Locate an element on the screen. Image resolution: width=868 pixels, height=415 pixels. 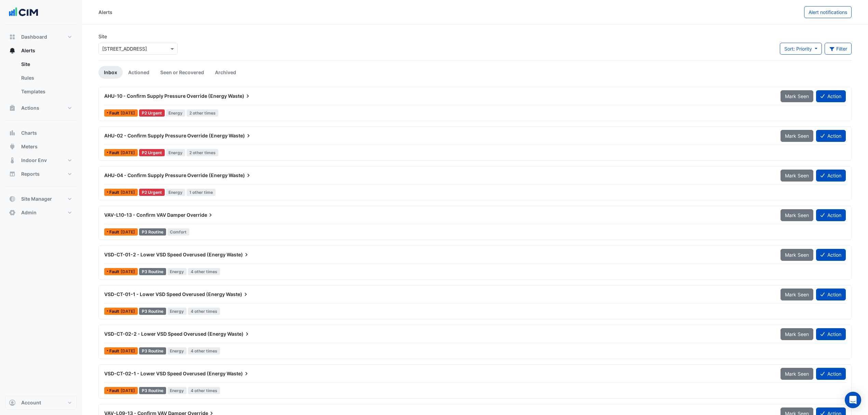
span: VAV-L10-13 - Confirm VAV Damper is located at coordinates (145, 214).